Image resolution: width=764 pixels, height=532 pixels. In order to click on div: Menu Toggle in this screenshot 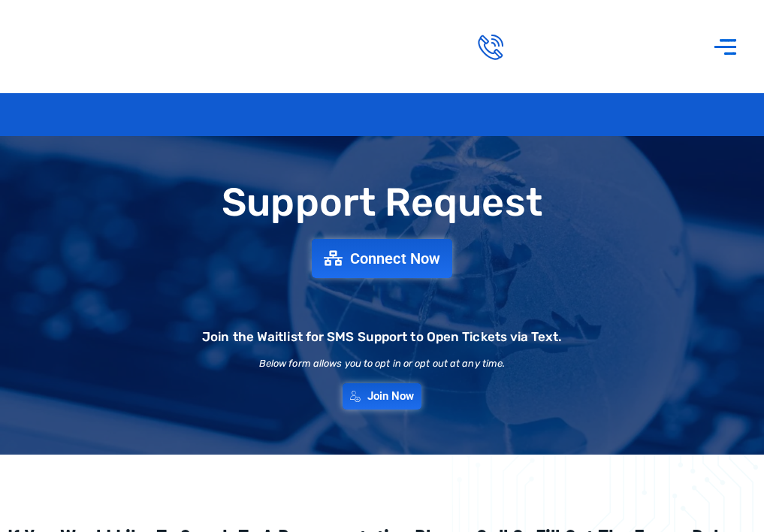, I will do `click(725, 46)`.